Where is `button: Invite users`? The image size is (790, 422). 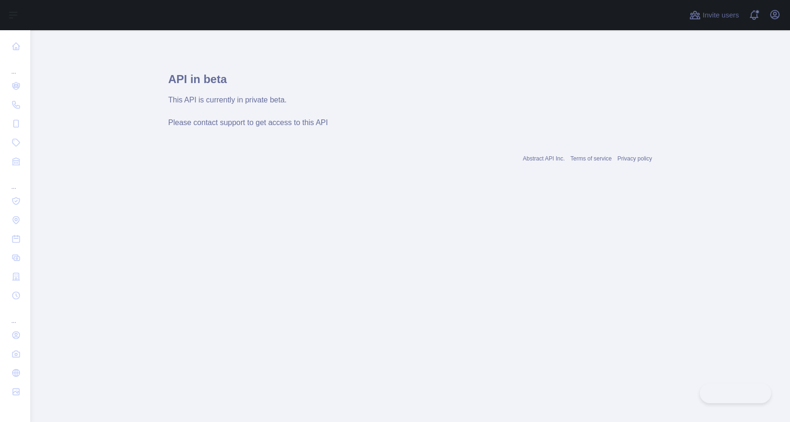
button: Invite users is located at coordinates (714, 15).